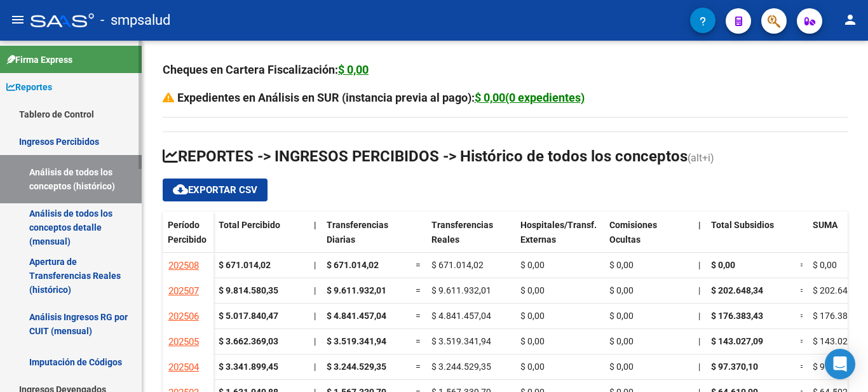 This screenshot has width=868, height=392. Describe the element at coordinates (245, 265) in the screenshot. I see `strong: $ 671.014,02` at that location.